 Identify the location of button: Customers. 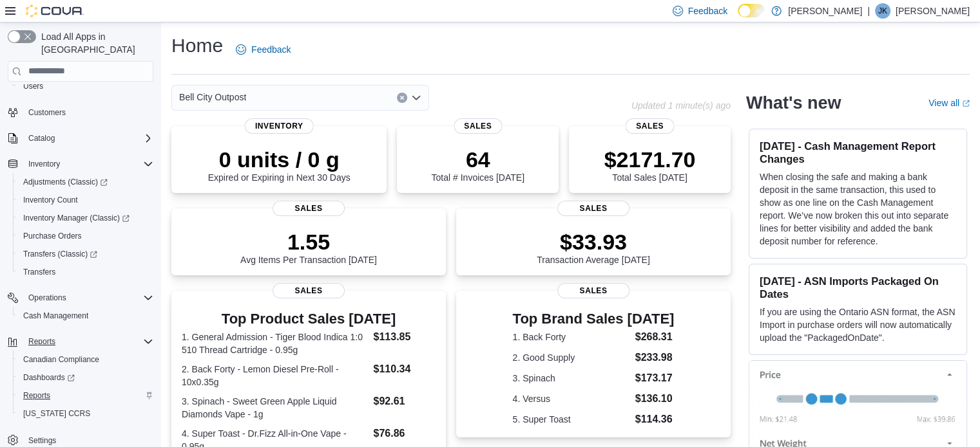
(81, 112).